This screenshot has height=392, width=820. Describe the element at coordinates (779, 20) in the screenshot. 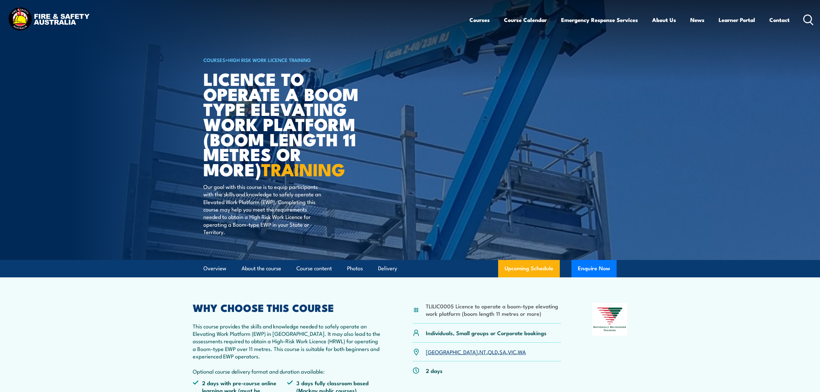

I see `a: Contact` at that location.